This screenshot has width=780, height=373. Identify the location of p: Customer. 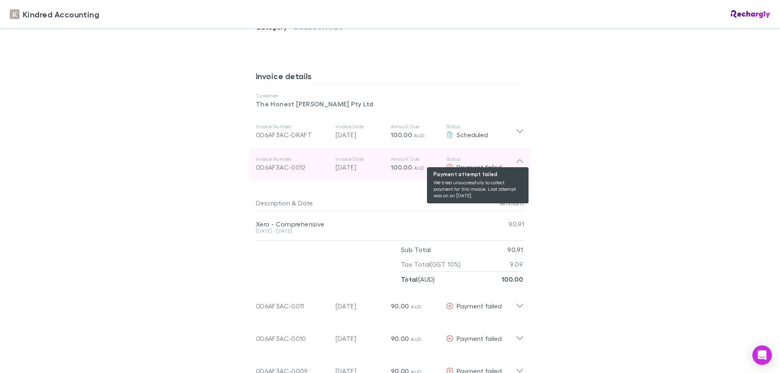
(390, 96).